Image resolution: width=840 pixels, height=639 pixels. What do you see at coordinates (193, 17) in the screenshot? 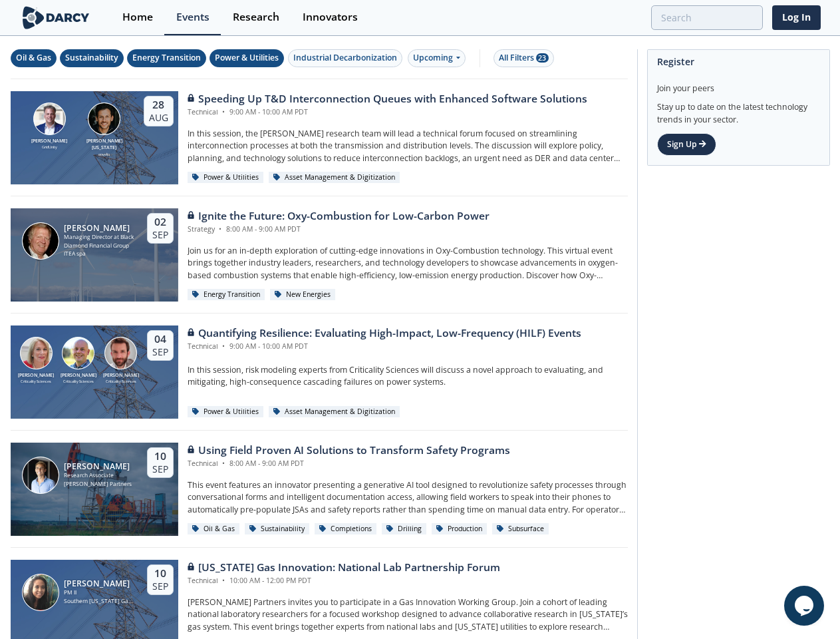
I see `div: Events` at bounding box center [193, 17].